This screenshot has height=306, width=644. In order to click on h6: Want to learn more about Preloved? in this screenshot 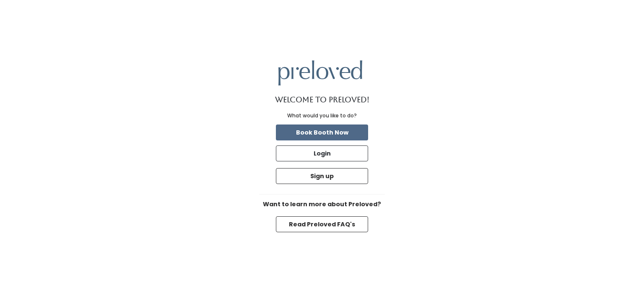, I will do `click(322, 204)`.